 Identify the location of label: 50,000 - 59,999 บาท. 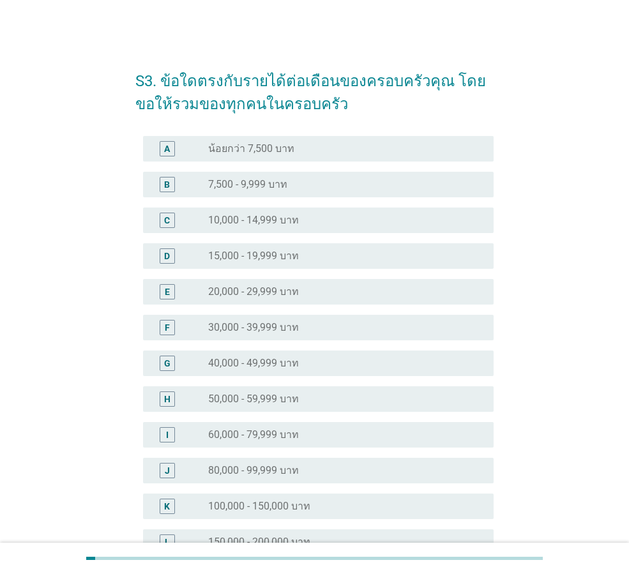
(254, 399).